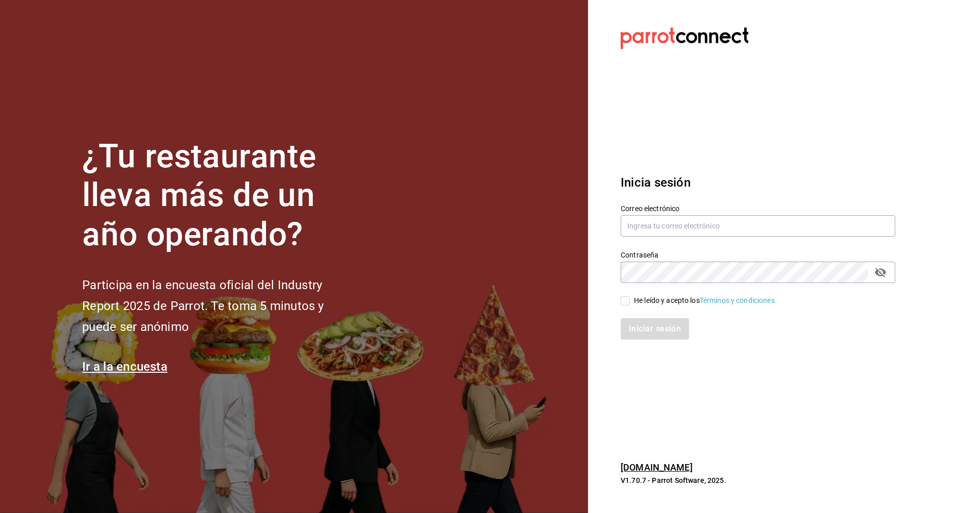 This screenshot has height=513, width=980. I want to click on label: Contraseña, so click(758, 255).